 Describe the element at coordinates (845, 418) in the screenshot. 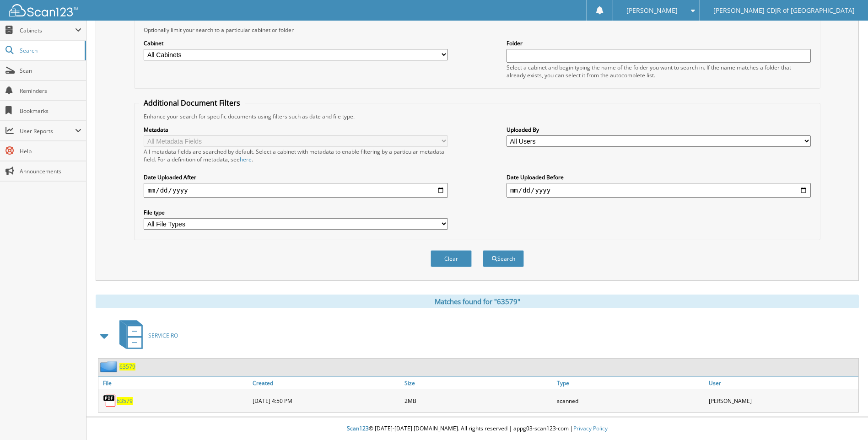

I see `div: Chat Widget` at that location.